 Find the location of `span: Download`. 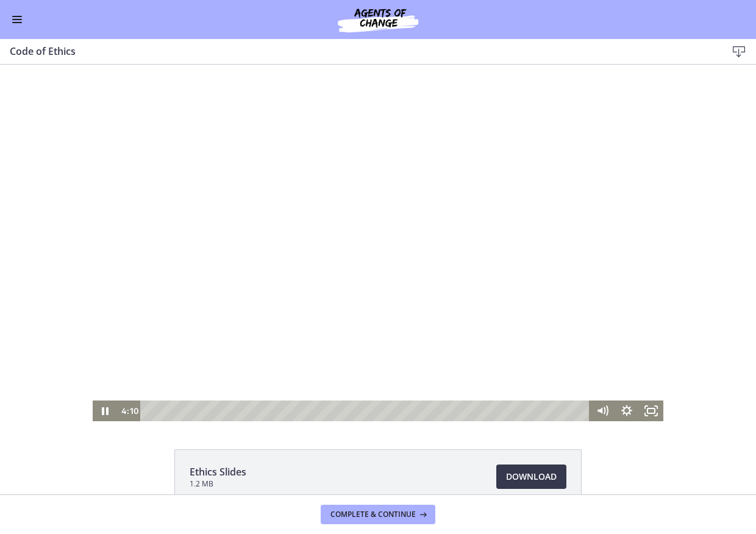

span: Download is located at coordinates (531, 477).